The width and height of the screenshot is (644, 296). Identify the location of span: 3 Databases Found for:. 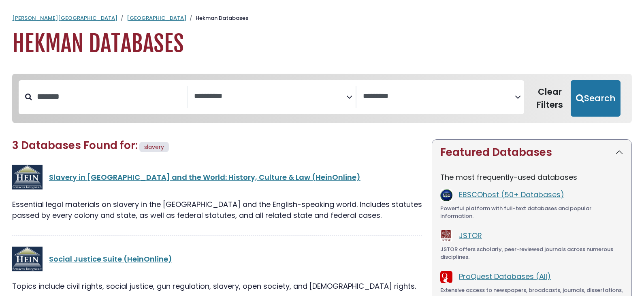
(75, 145).